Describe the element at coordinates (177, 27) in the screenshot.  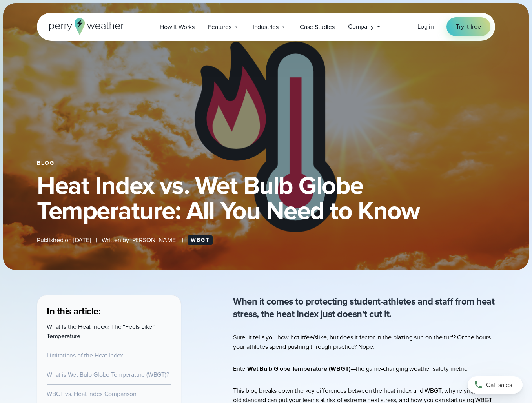
I see `a: How it Works` at that location.